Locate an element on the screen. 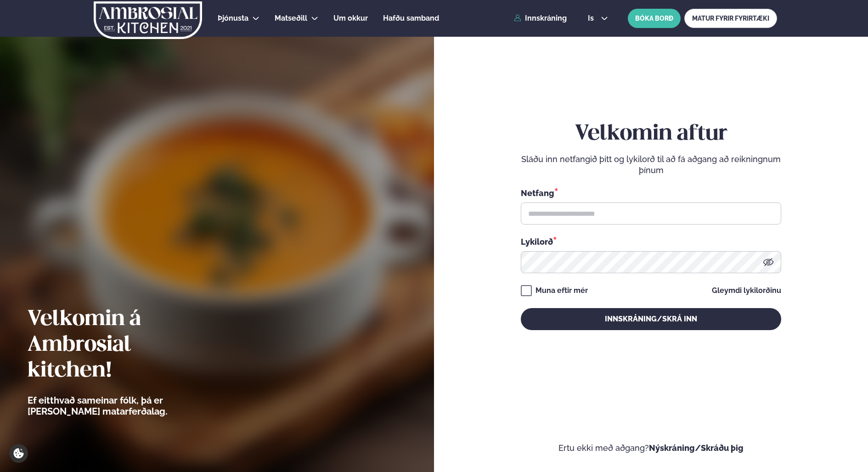  a: Nýskráning/Skráðu þig is located at coordinates (696, 448).